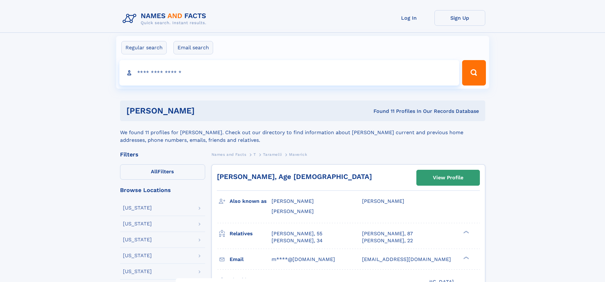 The image size is (605, 282). Describe the element at coordinates (255, 154) in the screenshot. I see `a: T` at that location.